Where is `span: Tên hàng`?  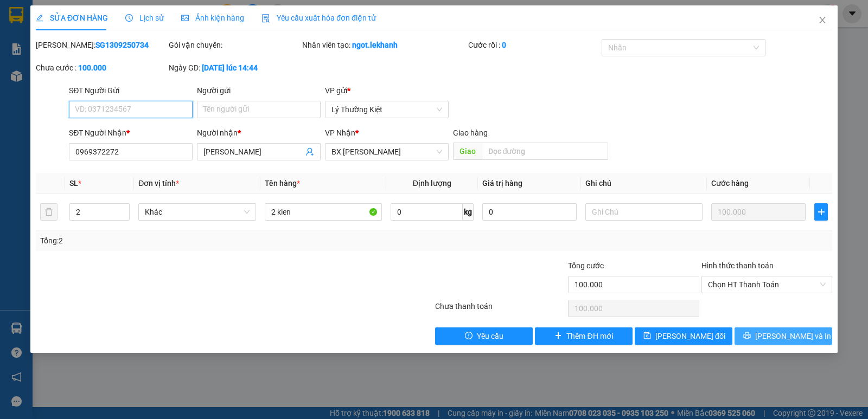 span: Tên hàng is located at coordinates (282, 183).